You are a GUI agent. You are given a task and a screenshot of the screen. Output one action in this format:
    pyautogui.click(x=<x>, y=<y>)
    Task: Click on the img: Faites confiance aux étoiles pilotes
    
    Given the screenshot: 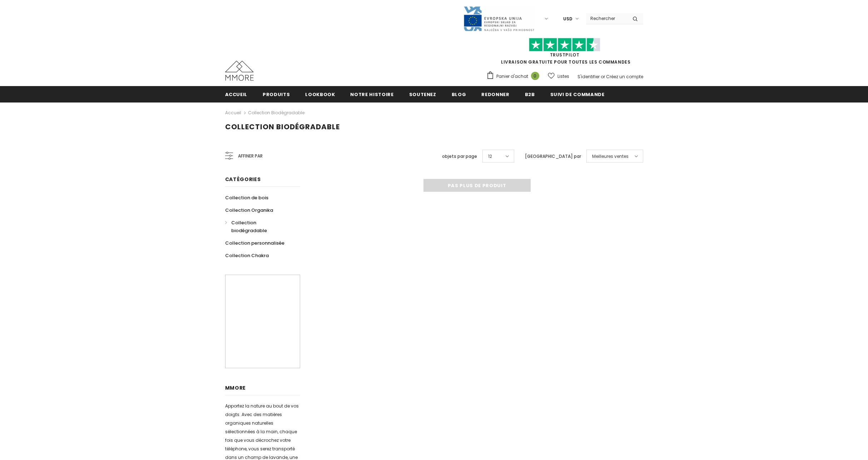 What is the action you would take?
    pyautogui.click(x=565, y=45)
    